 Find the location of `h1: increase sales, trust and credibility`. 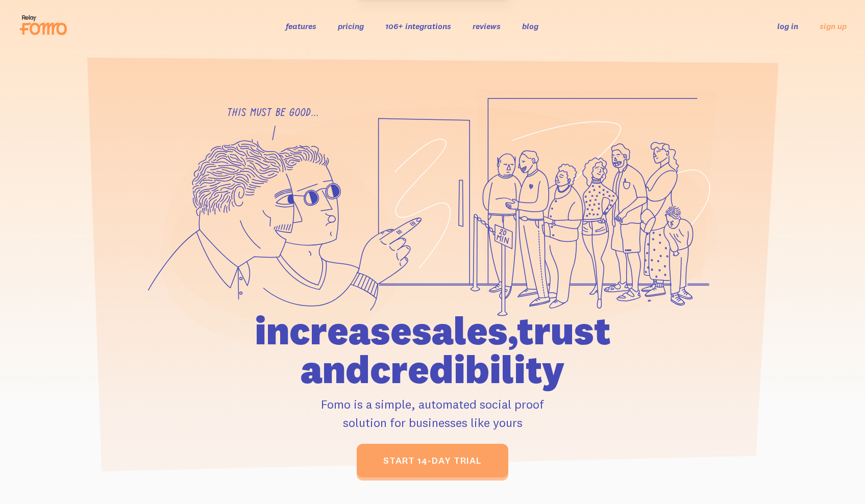

h1: increase sales, trust and credibility is located at coordinates (432, 350).